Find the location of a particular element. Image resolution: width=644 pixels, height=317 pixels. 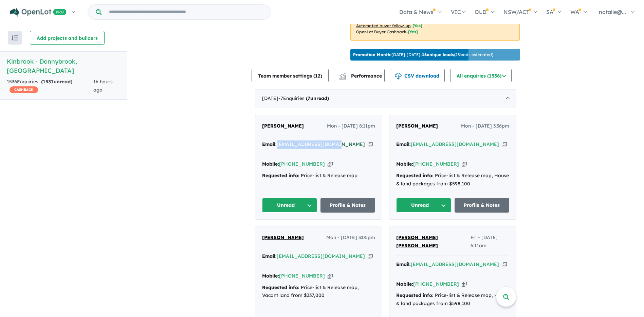

img: download icon is located at coordinates (398, 76).